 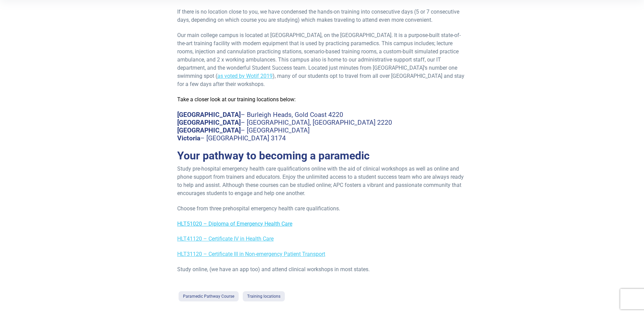 What do you see at coordinates (322, 181) in the screenshot?
I see `p: Study pre-hospital emergency health care qualifications online with the aid of clinical workshops...` at bounding box center [322, 181].